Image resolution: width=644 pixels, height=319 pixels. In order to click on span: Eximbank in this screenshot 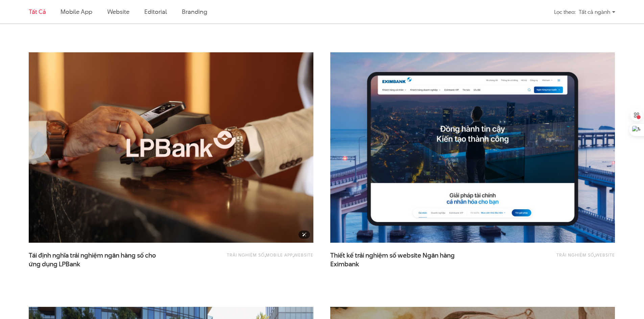, I will do `click(344, 265)`.